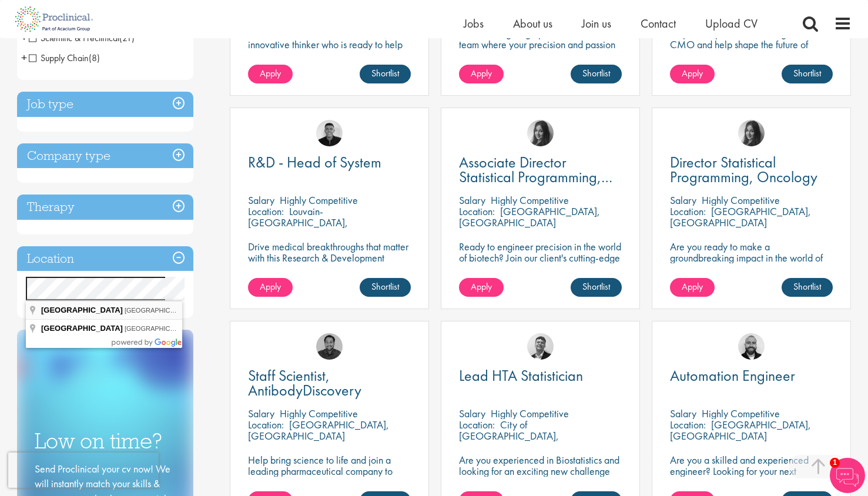 The width and height of the screenshot is (868, 496). Describe the element at coordinates (105, 104) in the screenshot. I see `h3: Job type` at that location.